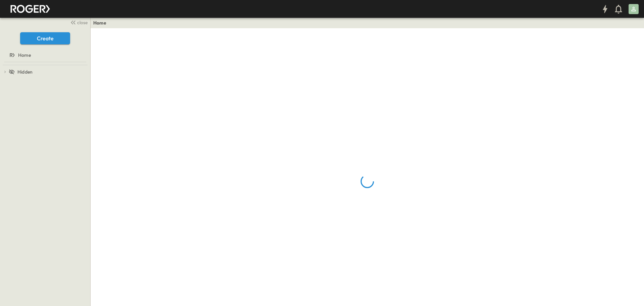  What do you see at coordinates (101, 23) in the screenshot?
I see `nav: breadcrumbs` at bounding box center [101, 23].